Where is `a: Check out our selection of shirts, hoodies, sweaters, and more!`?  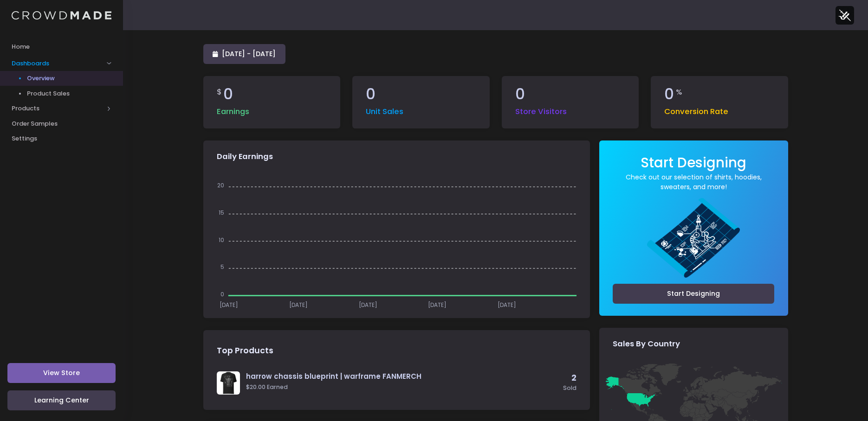 a: Check out our selection of shirts, hoodies, sweaters, and more! is located at coordinates (694, 182).